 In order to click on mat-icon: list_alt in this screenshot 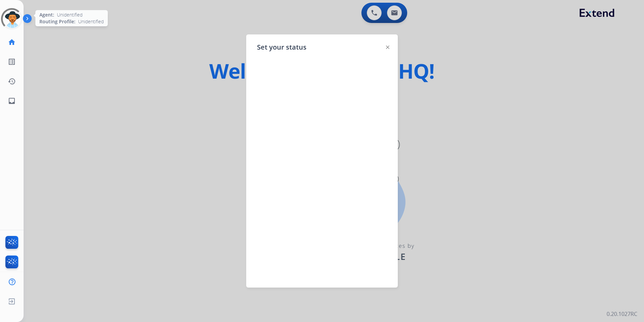, I will do `click(12, 62)`.